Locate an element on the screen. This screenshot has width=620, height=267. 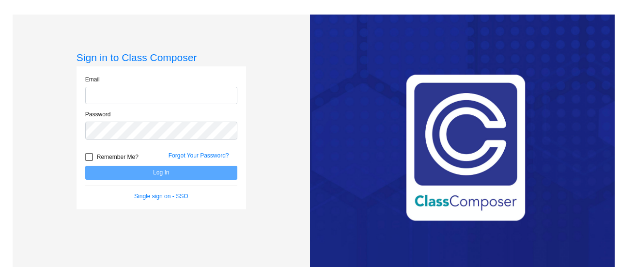
span: Remember Me? is located at coordinates (118, 157).